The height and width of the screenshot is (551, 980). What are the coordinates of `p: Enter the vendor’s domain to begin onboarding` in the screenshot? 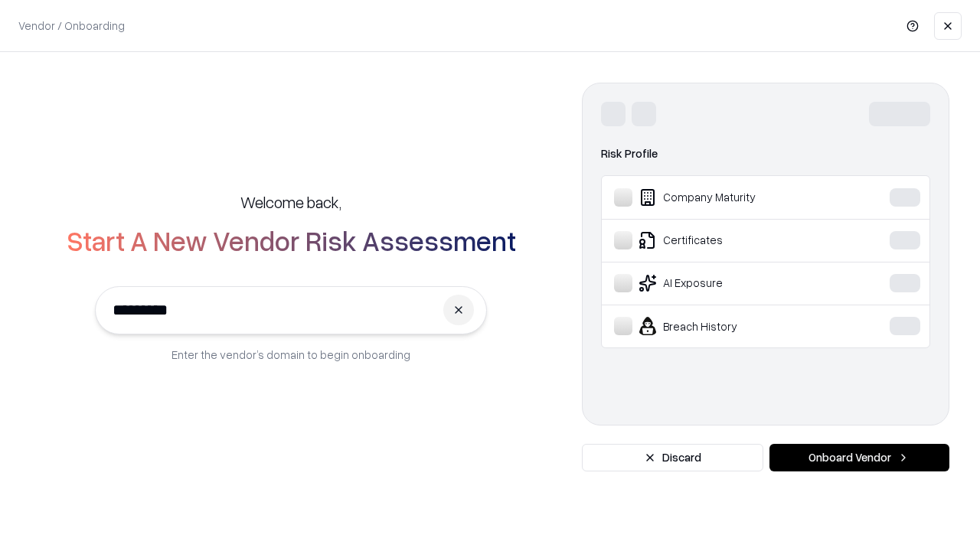 It's located at (291, 354).